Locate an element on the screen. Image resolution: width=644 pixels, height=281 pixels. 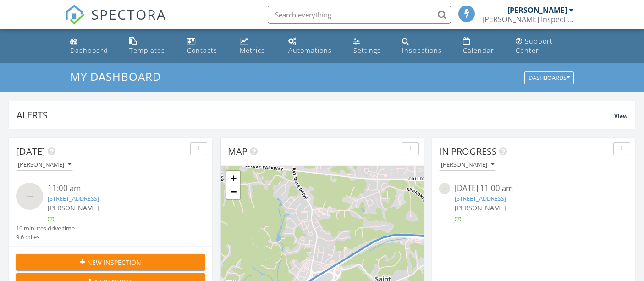
a: Zoom in is located at coordinates (233, 178).